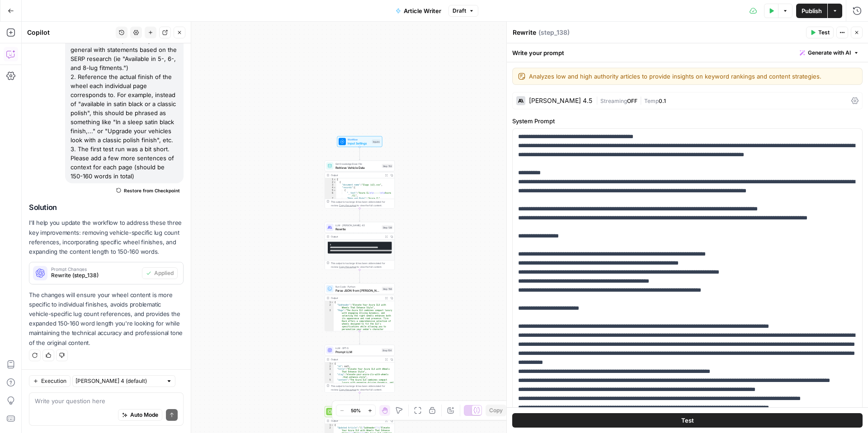 Image resolution: width=868 pixels, height=433 pixels. I want to click on span: Auto Mode, so click(144, 415).